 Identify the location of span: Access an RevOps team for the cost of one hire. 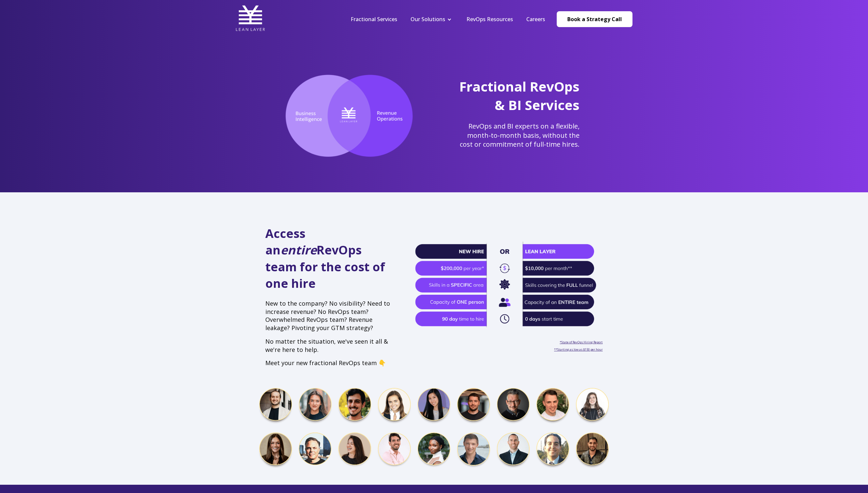
(325, 259).